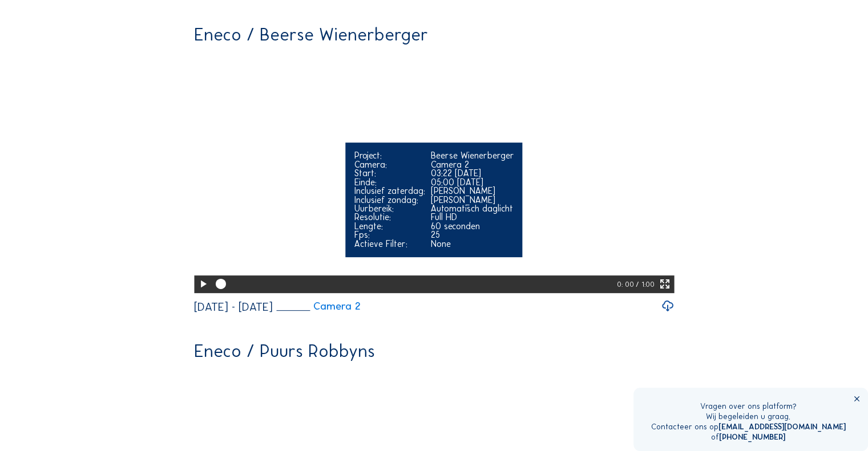 The height and width of the screenshot is (451, 868). I want to click on div: Actieve Filter:, so click(389, 244).